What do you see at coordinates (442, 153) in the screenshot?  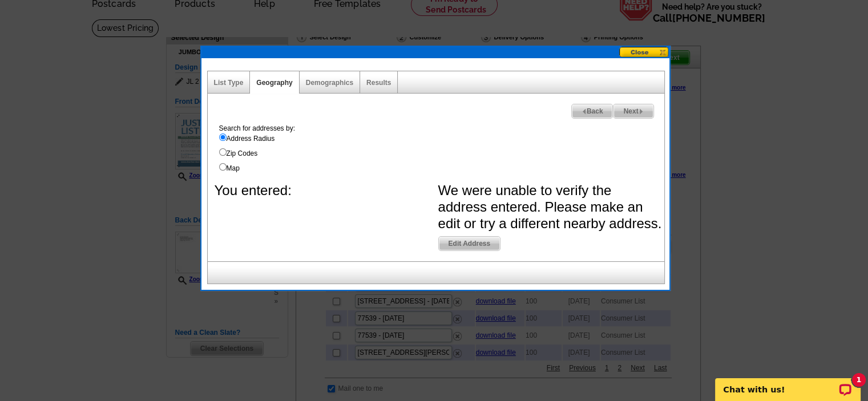 I see `label: Zip Codes` at bounding box center [442, 153].